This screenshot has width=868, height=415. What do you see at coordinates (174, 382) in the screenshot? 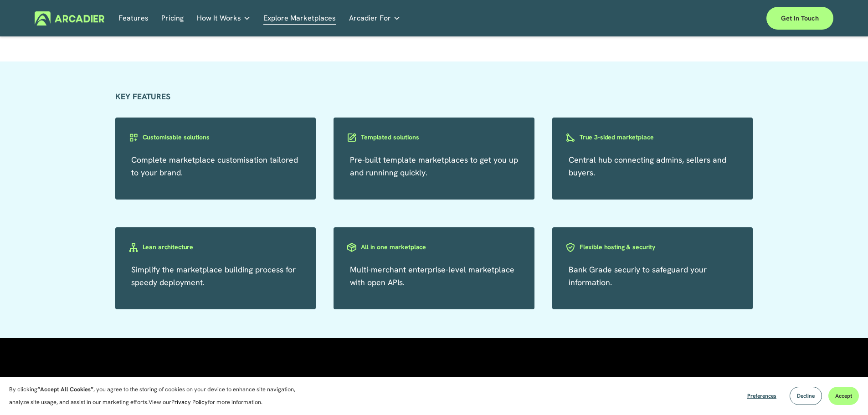
I see `span: Customer reviews` at bounding box center [174, 382].